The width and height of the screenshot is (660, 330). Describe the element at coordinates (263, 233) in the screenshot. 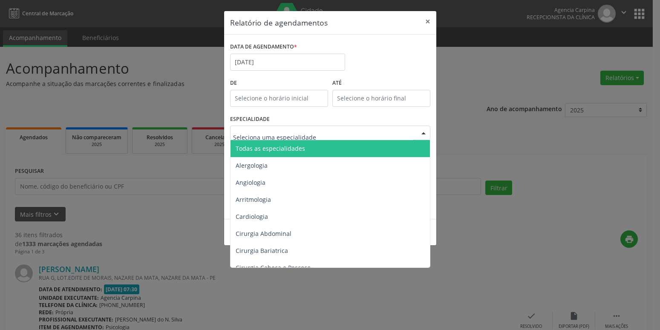

I see `span: Cirurgia Abdominal` at that location.